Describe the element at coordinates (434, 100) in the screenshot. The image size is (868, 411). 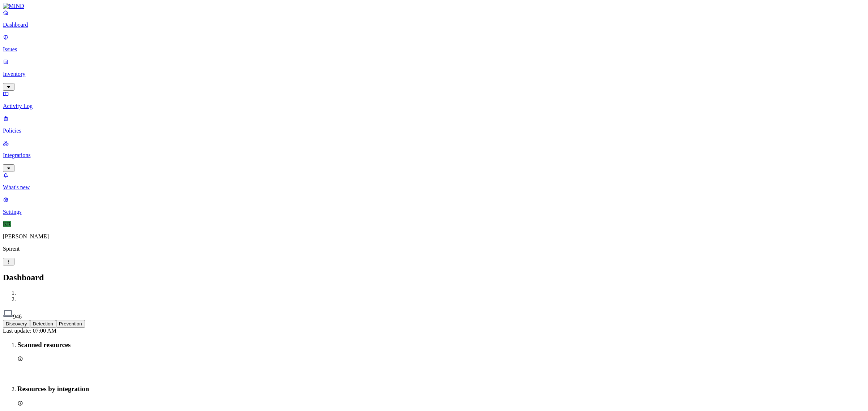
I see `a: Activity Log` at that location.